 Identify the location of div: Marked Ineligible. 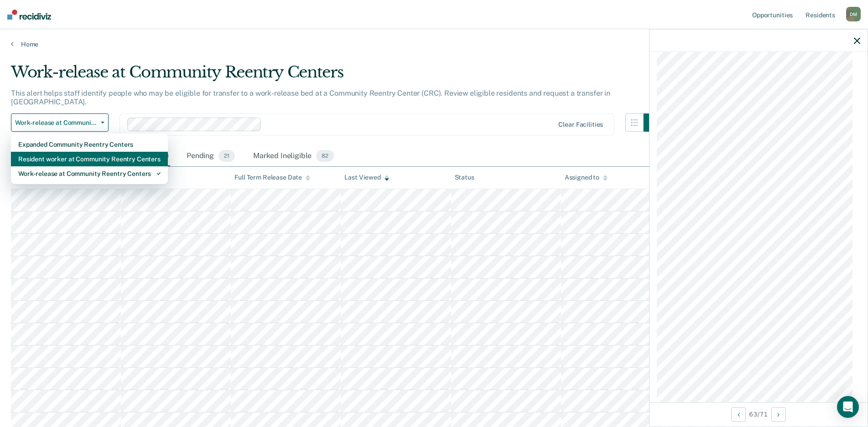
(293, 156).